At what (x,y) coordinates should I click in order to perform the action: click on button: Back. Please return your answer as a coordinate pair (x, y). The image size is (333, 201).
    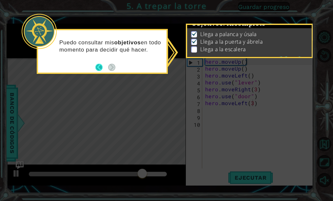
    Looking at the image, I should click on (102, 67).